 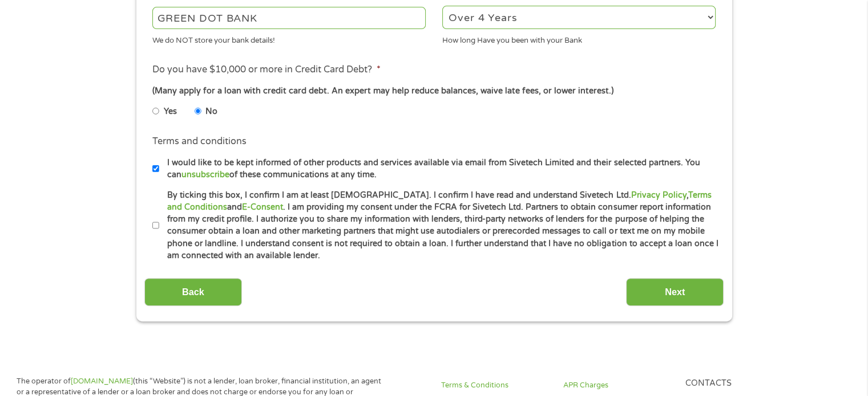 What do you see at coordinates (579, 38) in the screenshot?
I see `div: How long Have you been with your Bank` at bounding box center [579, 38].